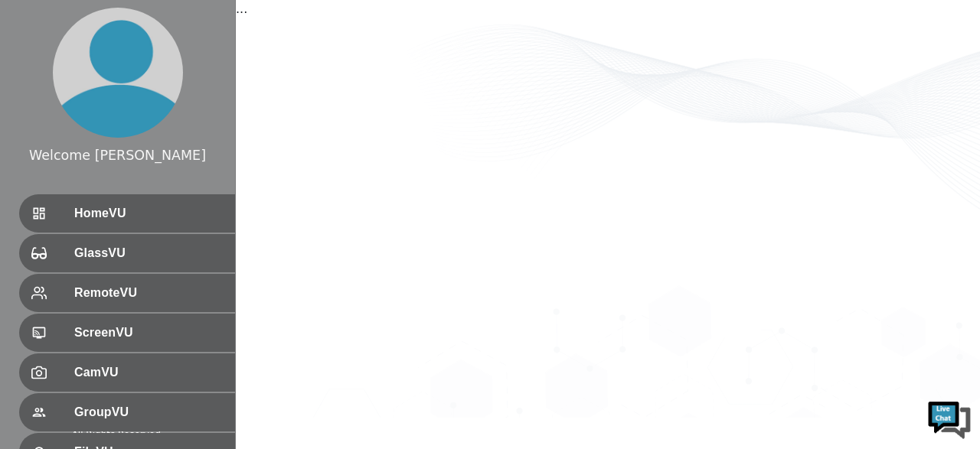 The width and height of the screenshot is (980, 449). I want to click on div: Chat with us now, so click(168, 90).